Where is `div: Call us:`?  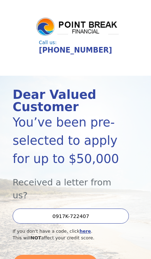
div: Call us: is located at coordinates (75, 42).